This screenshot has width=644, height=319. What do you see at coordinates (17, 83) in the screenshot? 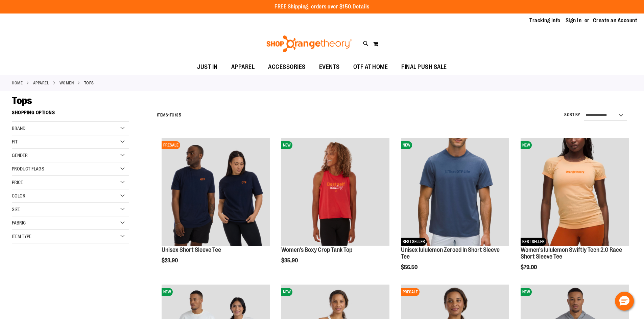
I see `a: Home` at bounding box center [17, 83].